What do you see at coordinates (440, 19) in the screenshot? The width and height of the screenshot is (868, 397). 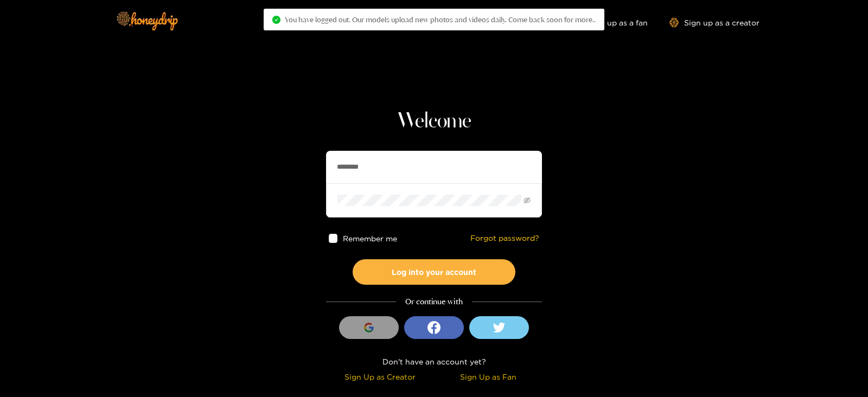 I see `span: You have logged out. Our models upload new photos and videos daily. Come back soon for more..` at bounding box center [440, 19].